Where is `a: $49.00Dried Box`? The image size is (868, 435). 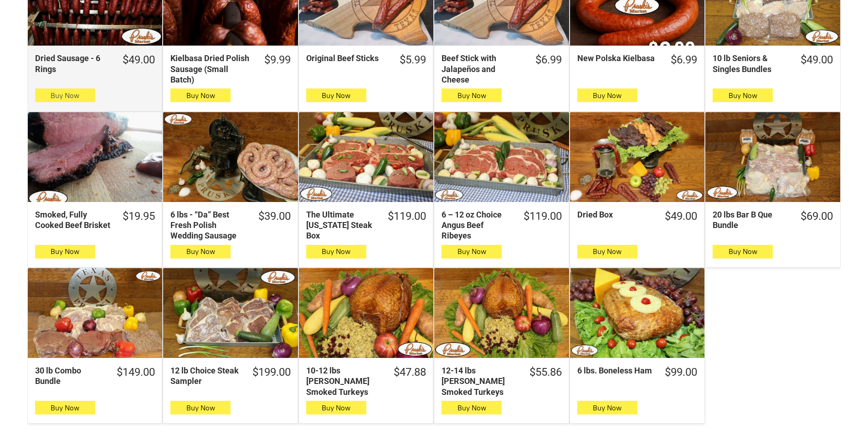
a: $49.00Dried Box is located at coordinates (637, 216).